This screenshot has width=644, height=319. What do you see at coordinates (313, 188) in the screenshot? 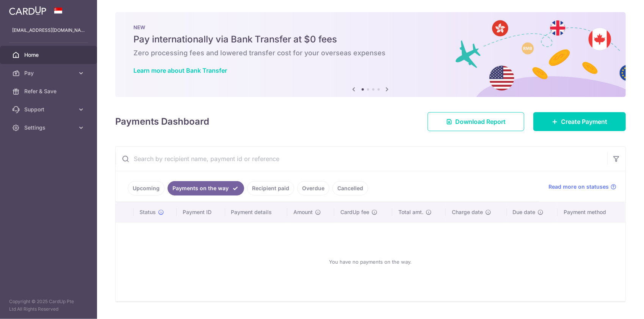
I see `a: Overdue` at bounding box center [313, 188].